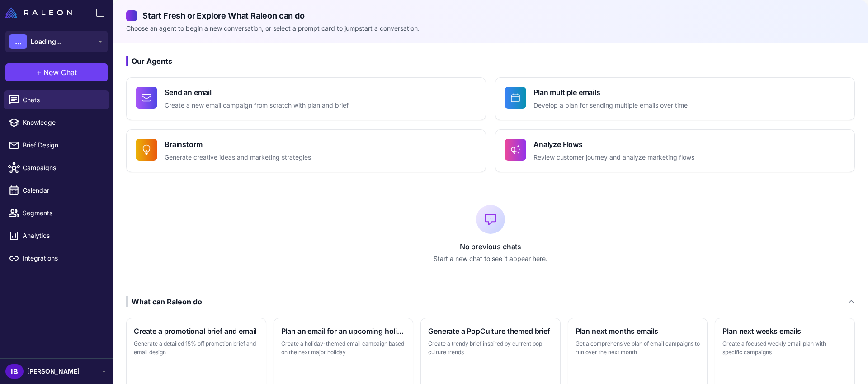 The height and width of the screenshot is (384, 868). Describe the element at coordinates (491, 28) in the screenshot. I see `p: Choose an agent to begin a new conversation, or select a prompt card to jumpstart a conversation.` at that location.